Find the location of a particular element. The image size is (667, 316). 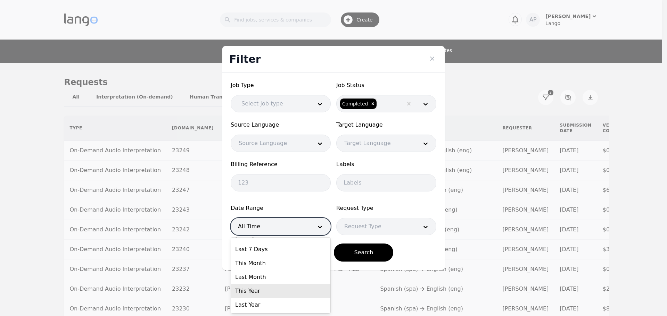

span: Request Type is located at coordinates (386, 208).